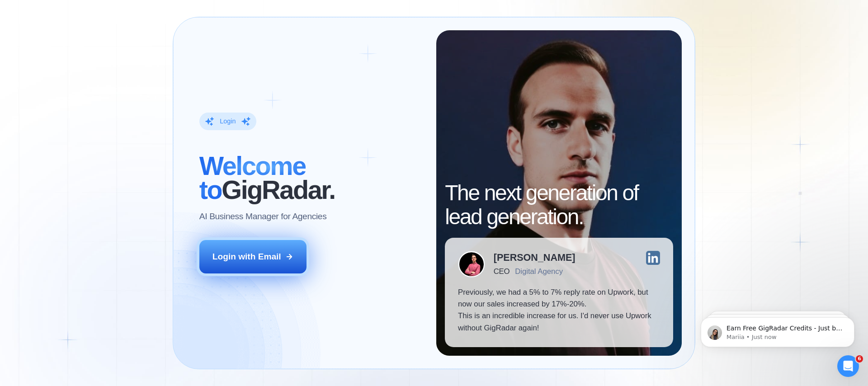 This screenshot has height=386, width=868. I want to click on h2: ‍ GigRadar., so click(311, 178).